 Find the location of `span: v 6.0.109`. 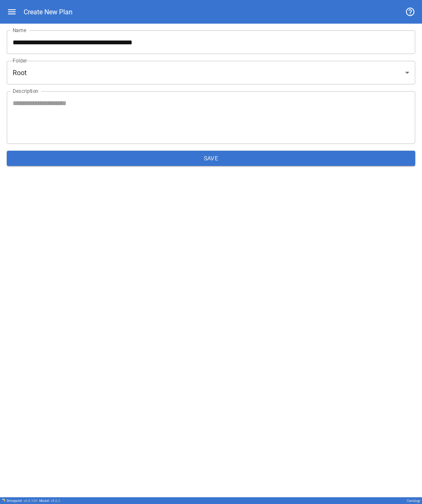

span: v 6.0.109 is located at coordinates (30, 501).